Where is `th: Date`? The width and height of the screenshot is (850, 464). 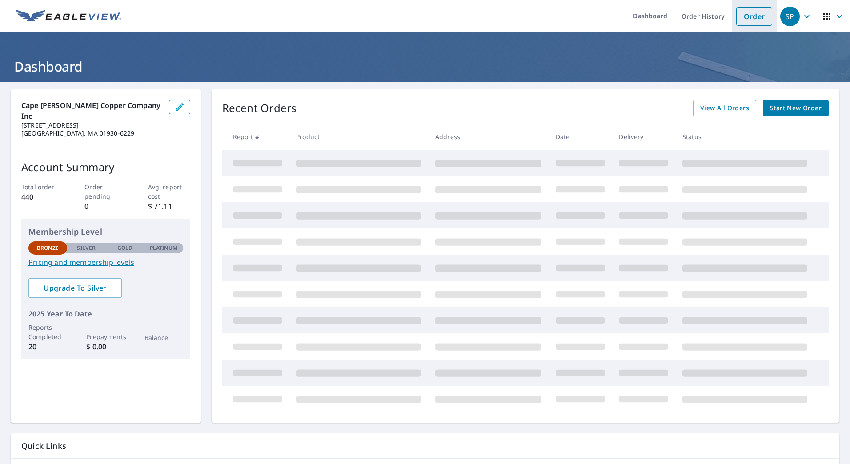 th: Date is located at coordinates (580, 136).